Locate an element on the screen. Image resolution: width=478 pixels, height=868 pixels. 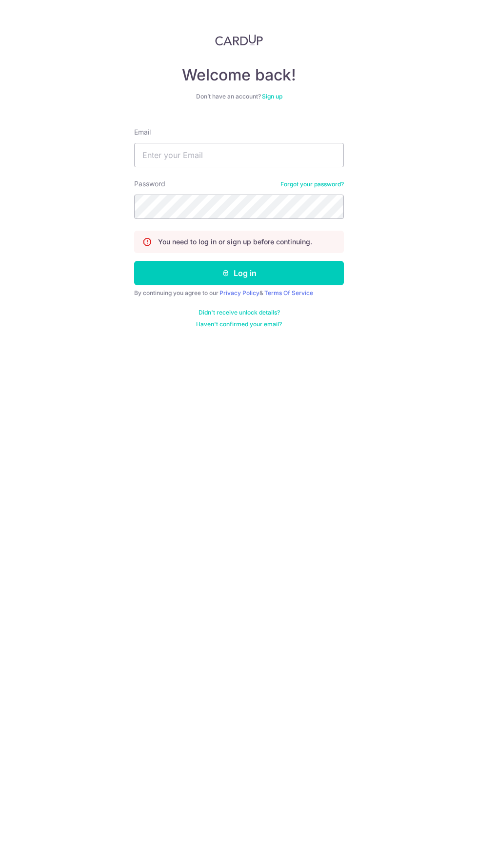
label: Email is located at coordinates (143, 132).